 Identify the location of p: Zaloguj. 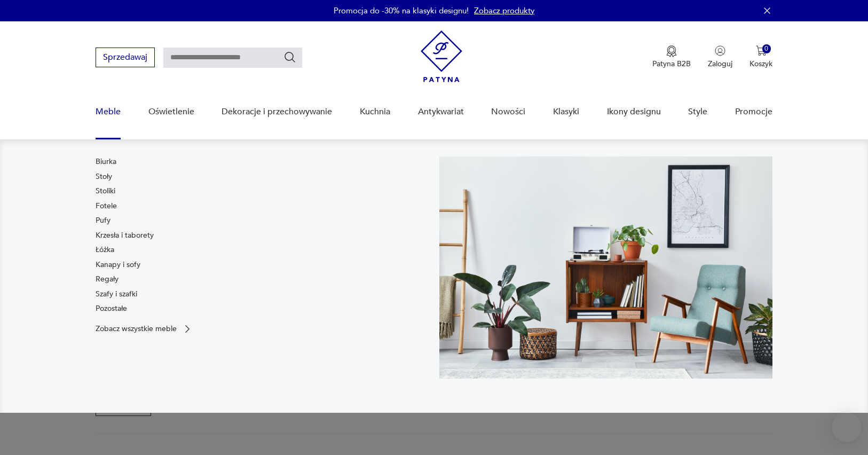
(721, 64).